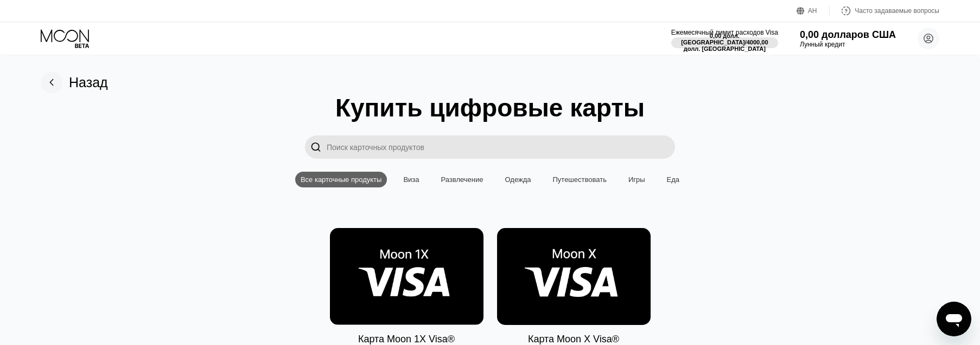 Image resolution: width=980 pixels, height=345 pixels. What do you see at coordinates (411, 180) in the screenshot?
I see `font: Виза` at bounding box center [411, 180].